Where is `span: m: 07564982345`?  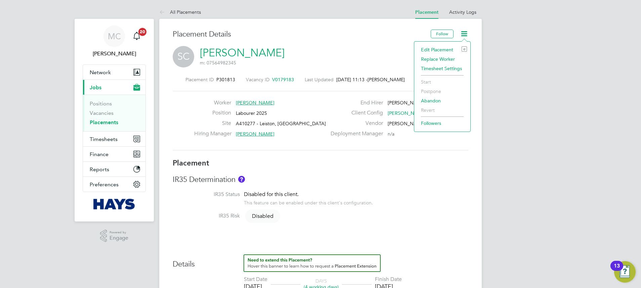
span: m: 07564982345 is located at coordinates (218, 63).